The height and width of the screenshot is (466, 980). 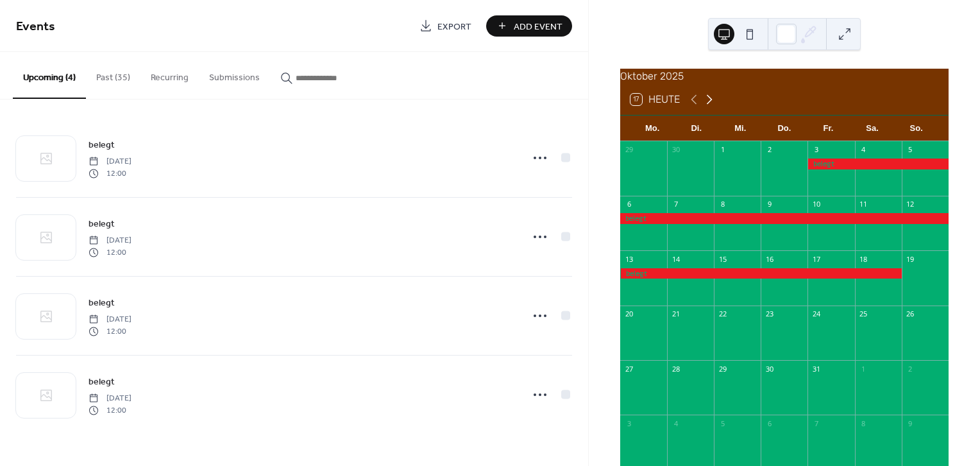 I want to click on div: 12, so click(x=911, y=204).